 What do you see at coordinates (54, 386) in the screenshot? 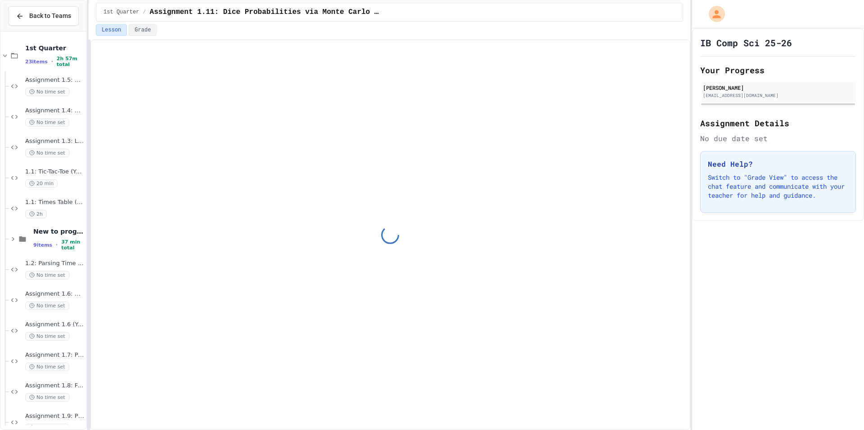
I see `span: Assignment 1.8: Find Common Factors` at bounding box center [54, 386].